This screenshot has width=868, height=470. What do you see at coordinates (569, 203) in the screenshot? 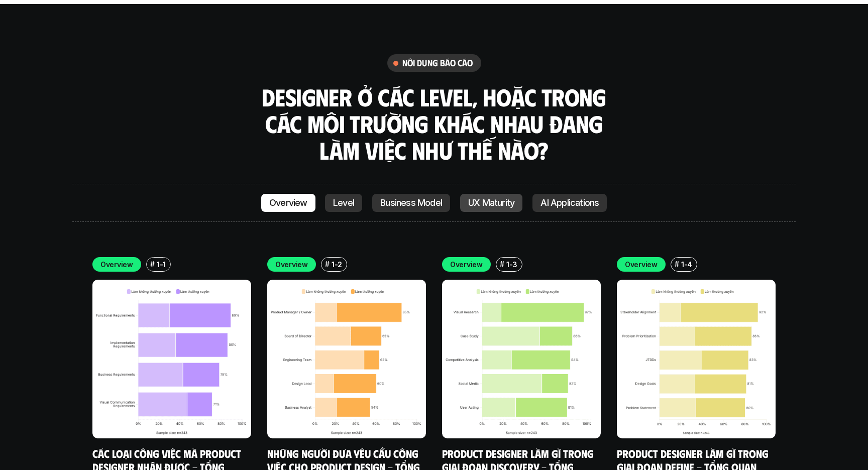
I see `p: AI Applications` at bounding box center [569, 203].